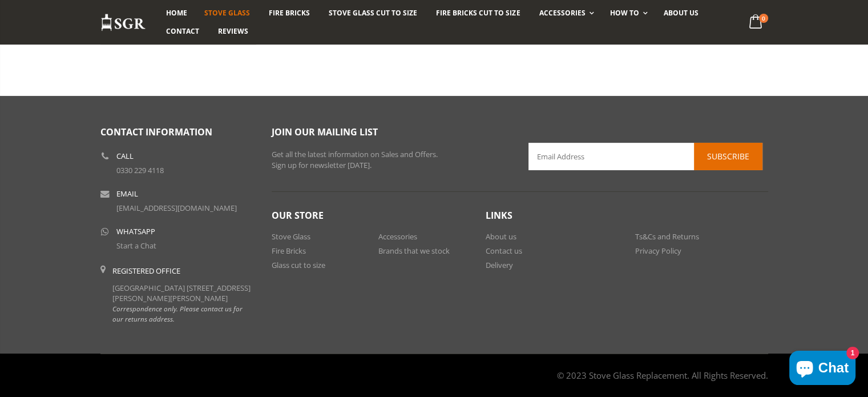  I want to click on a: Ts&Cs and Returns, so click(667, 237).